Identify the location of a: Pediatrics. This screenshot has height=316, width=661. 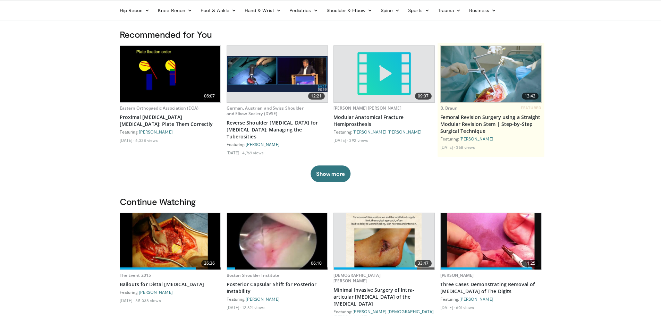
(304, 10).